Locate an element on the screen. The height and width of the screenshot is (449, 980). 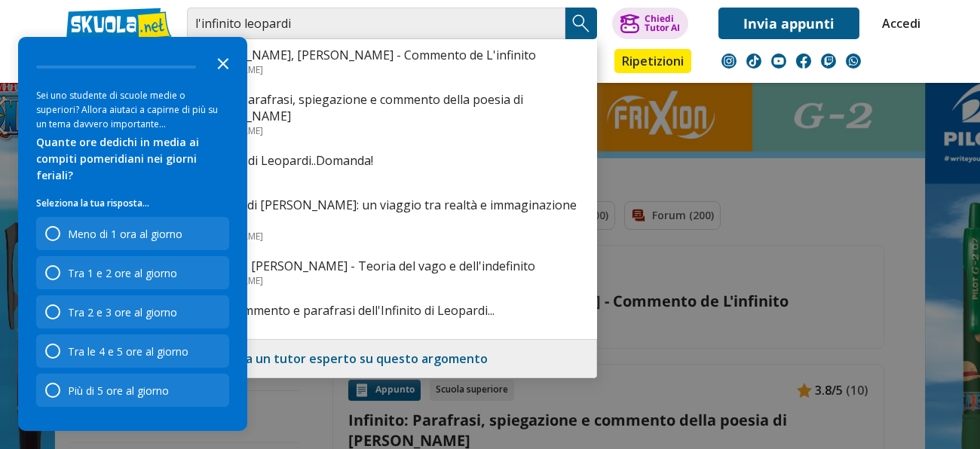
img: youtube is located at coordinates (779, 61).